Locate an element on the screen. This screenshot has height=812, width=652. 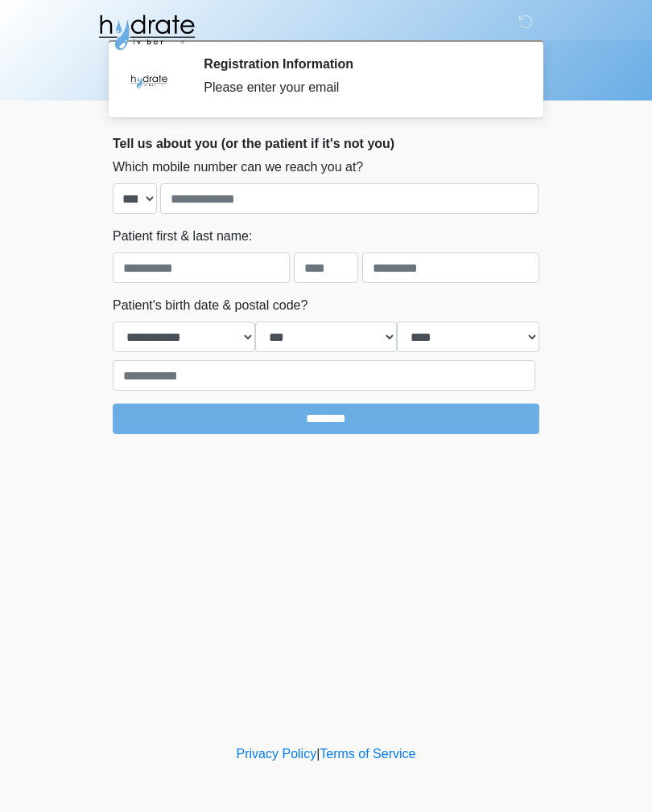
a: Terms of Service is located at coordinates (367, 753).